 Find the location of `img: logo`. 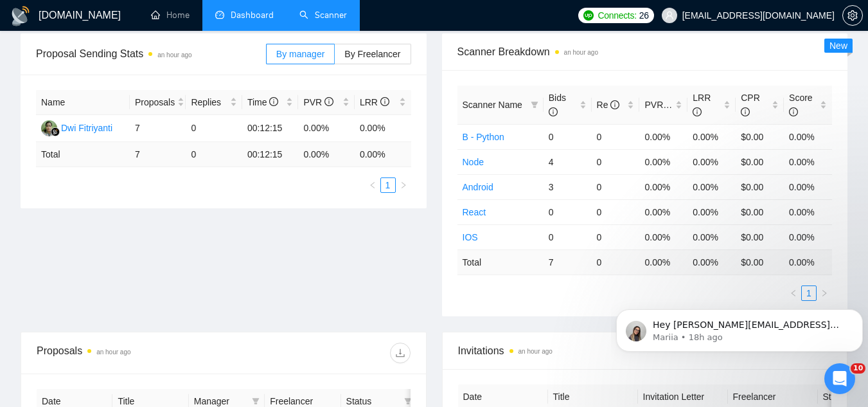

img: logo is located at coordinates (20, 16).